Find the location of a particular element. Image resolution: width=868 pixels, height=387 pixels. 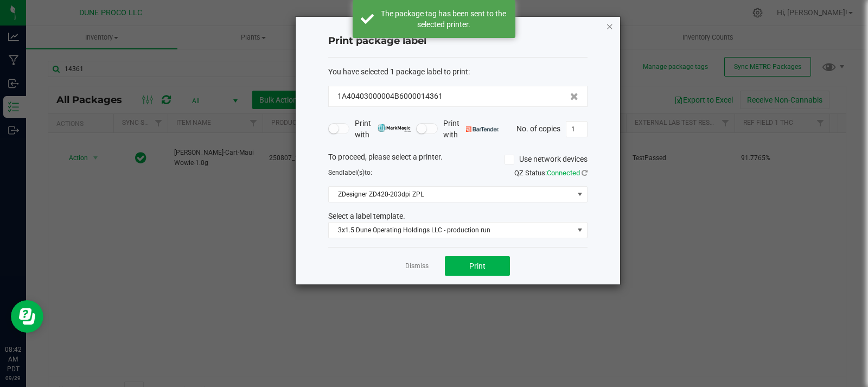

img: bartender.png is located at coordinates (482, 129).